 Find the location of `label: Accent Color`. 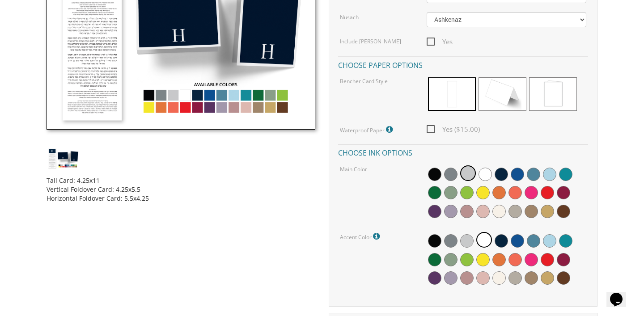

label: Accent Color is located at coordinates (361, 236).